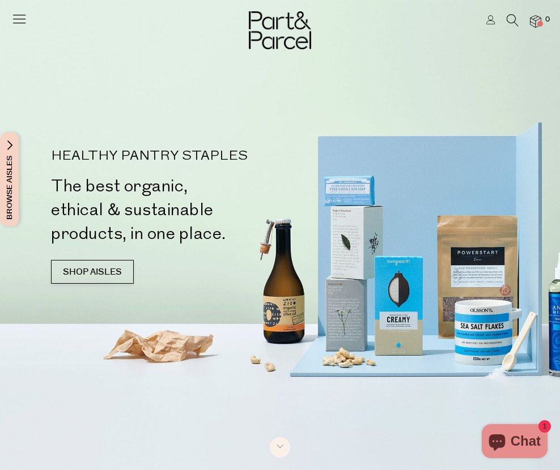 The width and height of the screenshot is (560, 470). Describe the element at coordinates (168, 156) in the screenshot. I see `p: HEALTHY PANTRY STAPLES` at that location.